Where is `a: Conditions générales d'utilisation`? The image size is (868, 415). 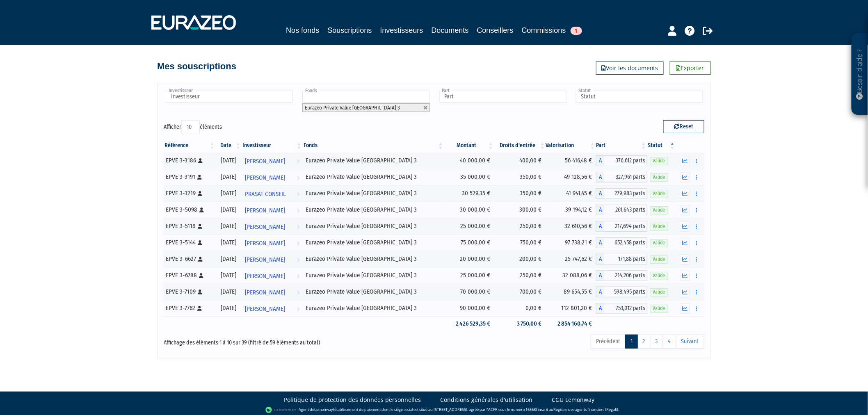 a: Conditions générales d'utilisation is located at coordinates (486, 400).